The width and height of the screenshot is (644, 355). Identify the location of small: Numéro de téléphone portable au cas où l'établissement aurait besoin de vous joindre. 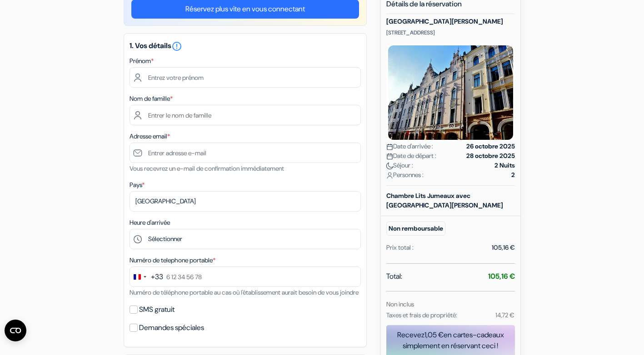
(244, 292).